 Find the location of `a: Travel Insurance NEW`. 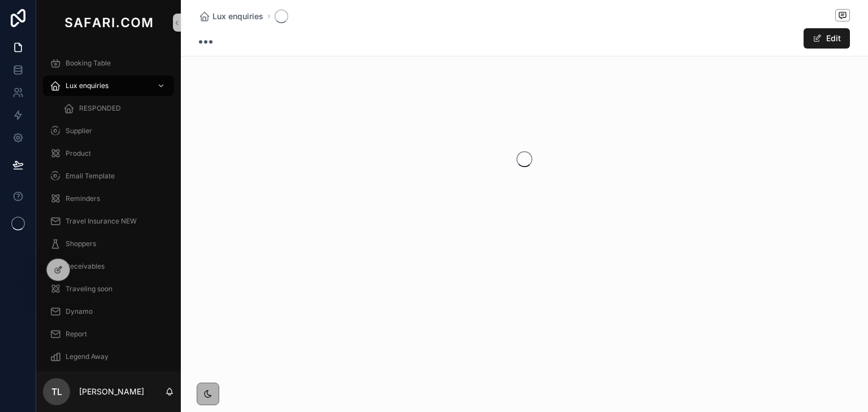

a: Travel Insurance NEW is located at coordinates (108, 222).